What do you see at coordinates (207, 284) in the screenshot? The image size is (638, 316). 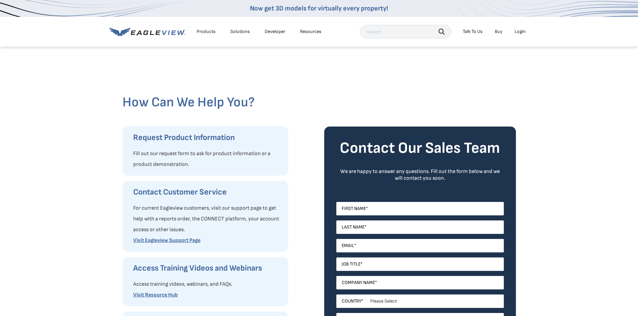 I see `p: Access training videos, webinars, and FAQs.` at bounding box center [207, 284].